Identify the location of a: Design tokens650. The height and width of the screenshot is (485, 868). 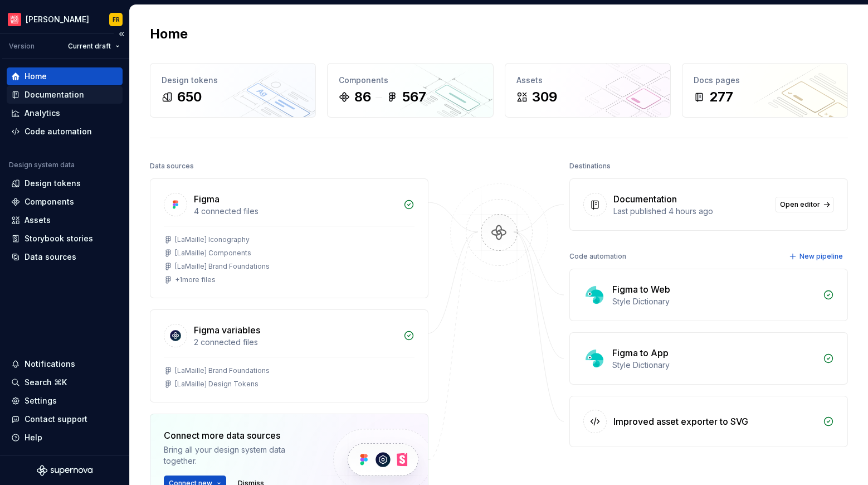
(233, 91).